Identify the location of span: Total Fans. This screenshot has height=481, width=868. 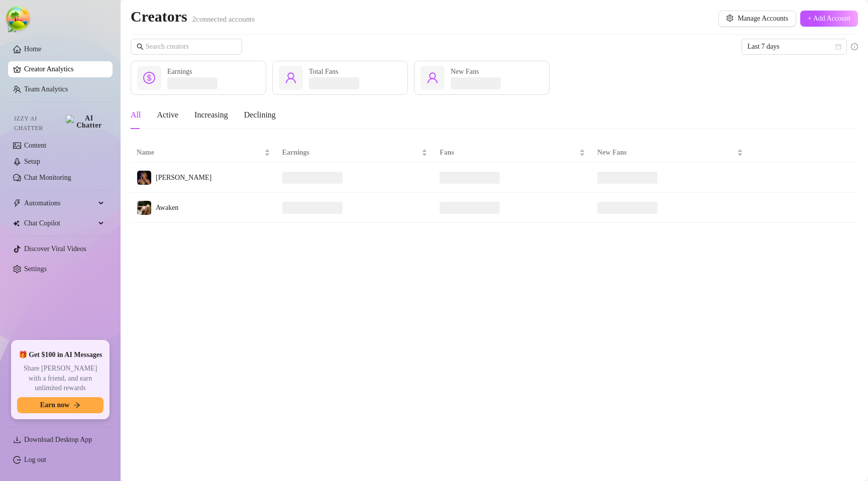
(324, 71).